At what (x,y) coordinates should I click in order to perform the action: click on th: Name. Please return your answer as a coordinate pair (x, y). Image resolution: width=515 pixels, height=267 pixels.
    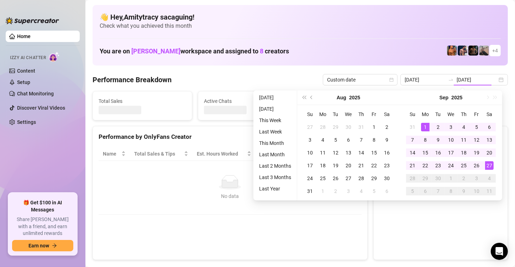
    Looking at the image, I should click on (114, 154).